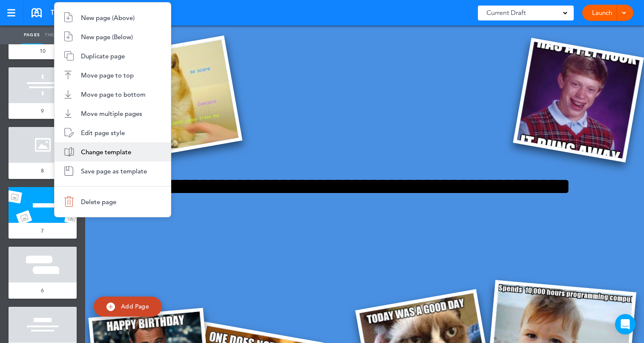 This screenshot has height=343, width=644. I want to click on span: New page (Above), so click(108, 17).